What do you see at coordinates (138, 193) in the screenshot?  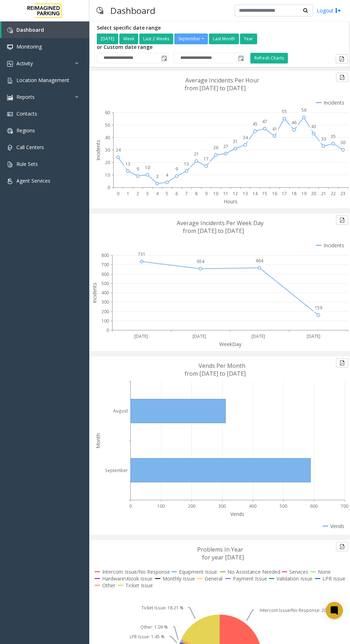 I see `text: 2` at bounding box center [138, 193].